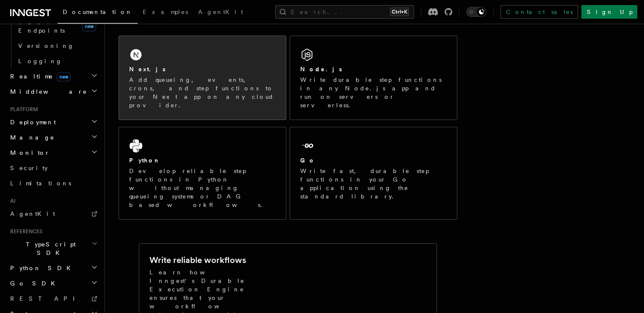 Image resolution: width=644 pixels, height=313 pixels. I want to click on h2: Go, so click(308, 160).